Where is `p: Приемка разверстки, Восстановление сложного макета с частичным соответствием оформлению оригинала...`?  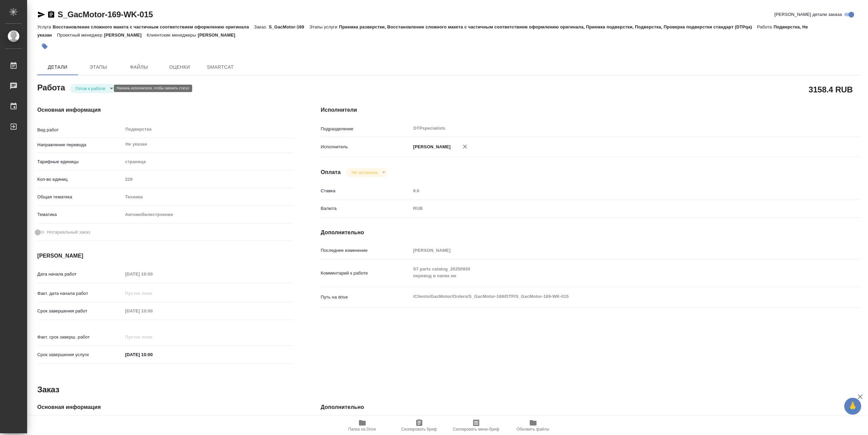 p: Приемка разверстки, Восстановление сложного макета с частичным соответствием оформлению оригинала... is located at coordinates (548, 27).